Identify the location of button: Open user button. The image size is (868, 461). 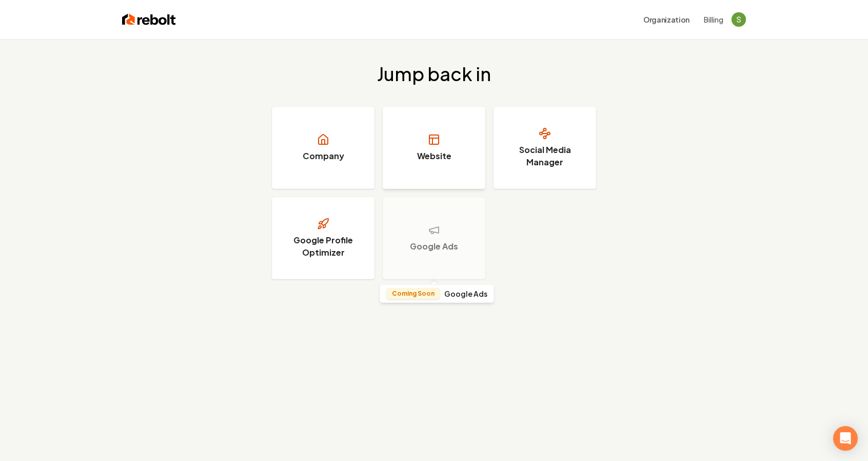
(739, 19).